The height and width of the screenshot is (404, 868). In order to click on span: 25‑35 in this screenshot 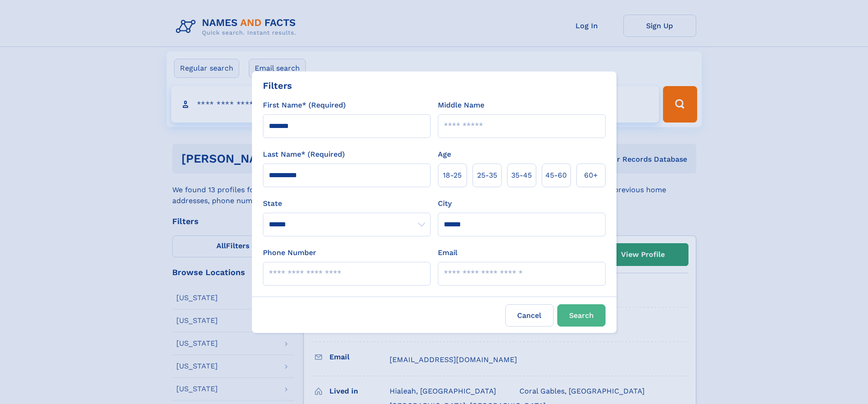, I will do `click(487, 175)`.